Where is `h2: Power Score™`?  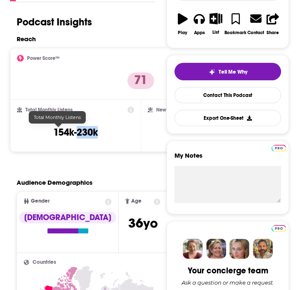 h2: Power Score™ is located at coordinates (43, 58).